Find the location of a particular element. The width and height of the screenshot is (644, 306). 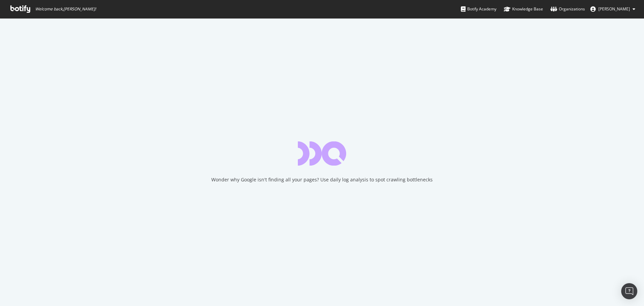

div: Knowledge Base is located at coordinates (523, 9).